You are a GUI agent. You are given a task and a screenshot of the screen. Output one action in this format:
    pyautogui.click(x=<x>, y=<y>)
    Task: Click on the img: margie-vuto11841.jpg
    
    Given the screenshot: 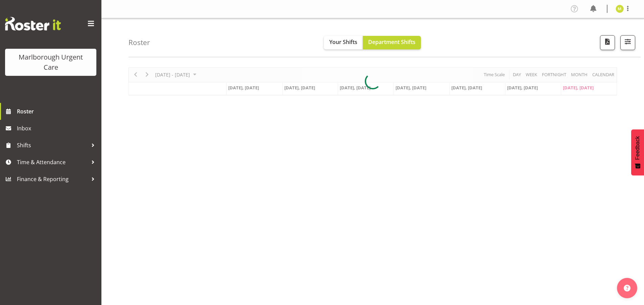 What is the action you would take?
    pyautogui.click(x=620, y=8)
    